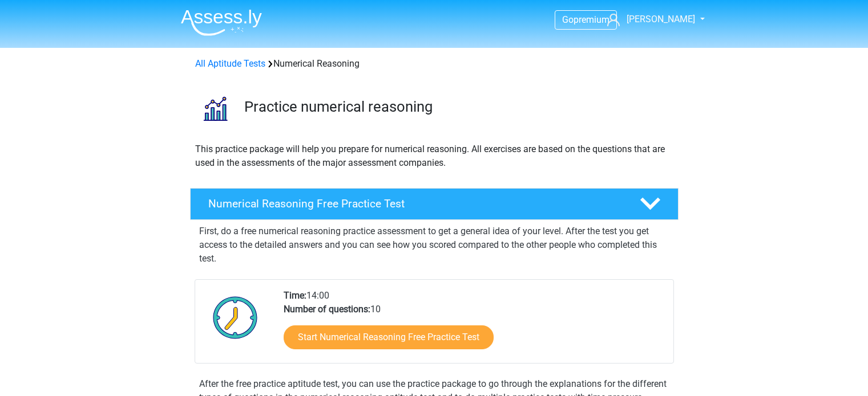 The image size is (868, 396). I want to click on a: Numerical Reasoning Free Practice Test, so click(434, 204).